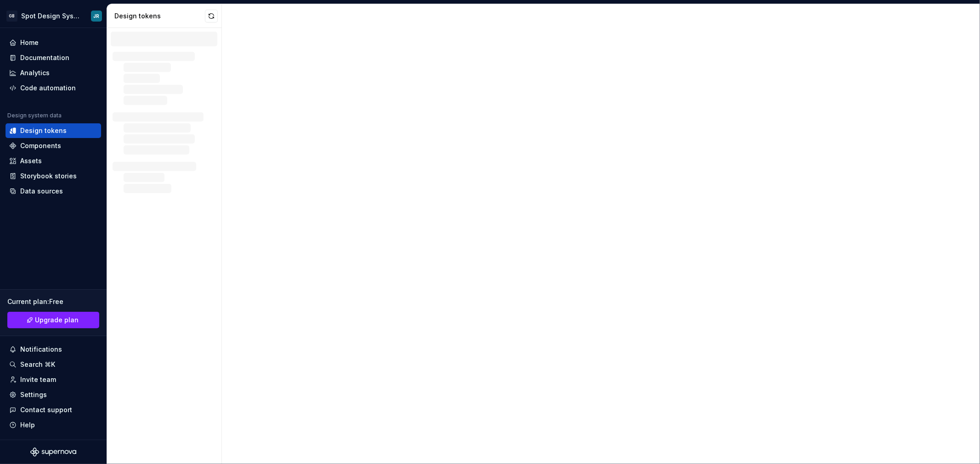  Describe the element at coordinates (34, 116) in the screenshot. I see `div: Design system data` at that location.